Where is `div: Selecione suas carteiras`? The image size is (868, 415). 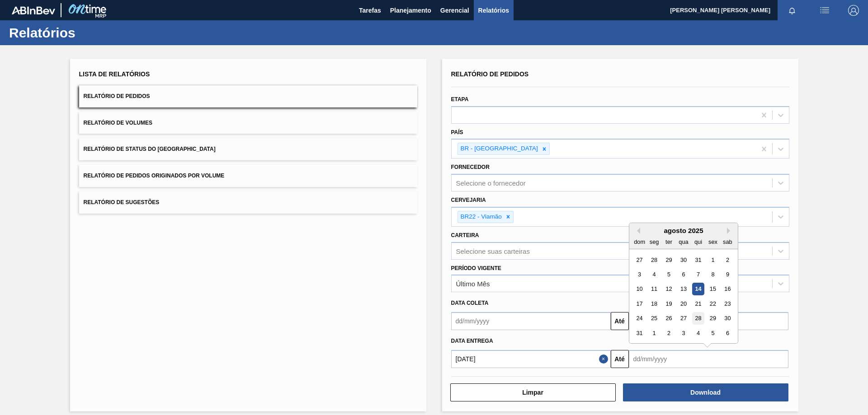
div: Selecione suas carteiras is located at coordinates (493, 251).